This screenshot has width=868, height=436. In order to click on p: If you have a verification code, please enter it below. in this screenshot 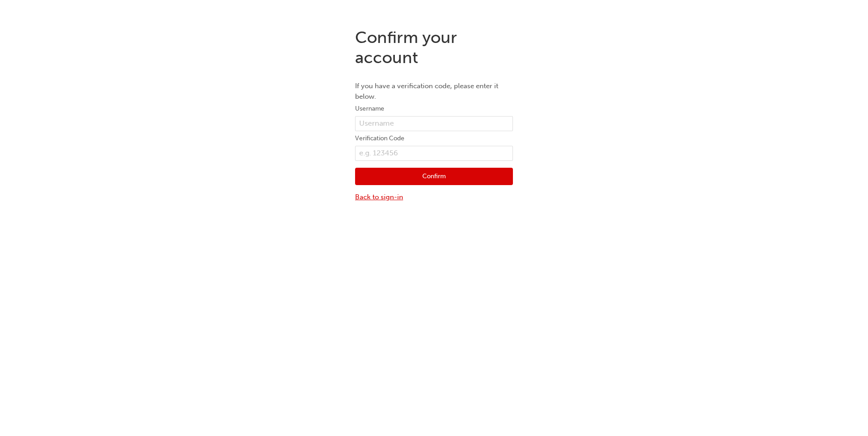, I will do `click(434, 91)`.